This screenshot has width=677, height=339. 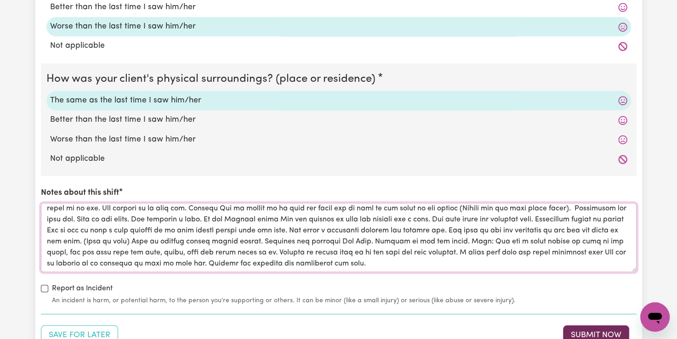 I want to click on label: Notes about this shift, so click(x=80, y=193).